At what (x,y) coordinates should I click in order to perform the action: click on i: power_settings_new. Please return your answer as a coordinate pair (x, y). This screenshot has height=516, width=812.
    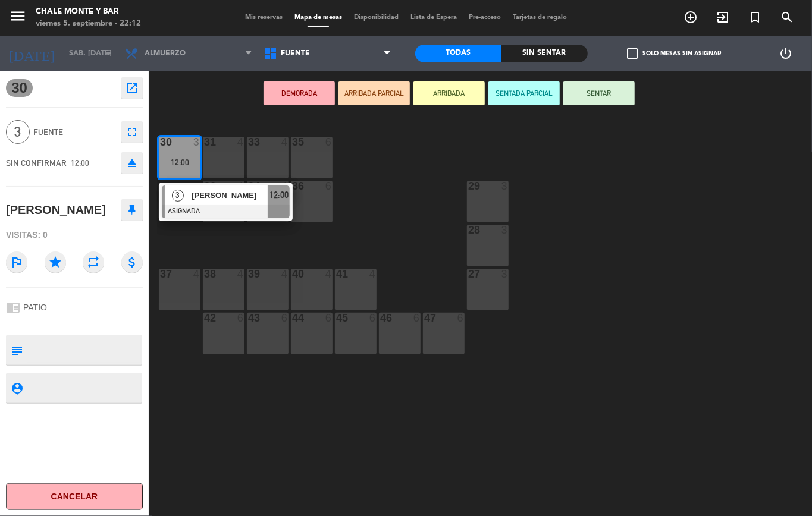
    Looking at the image, I should click on (786, 53).